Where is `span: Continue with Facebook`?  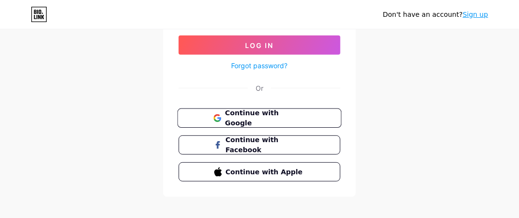 span: Continue with Facebook is located at coordinates (265, 145).